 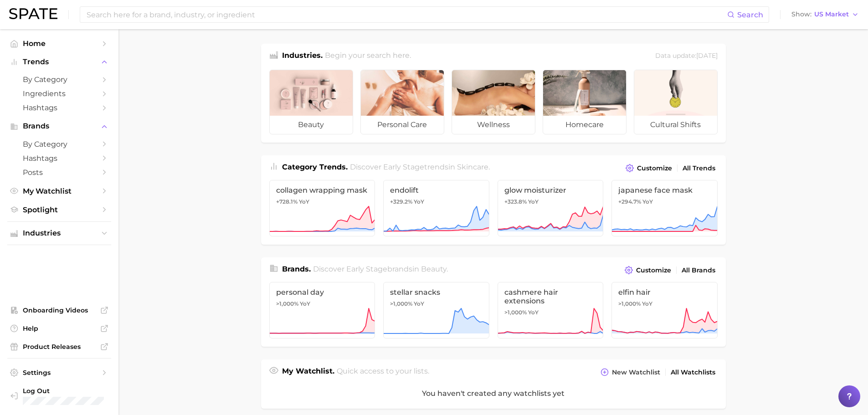 What do you see at coordinates (551, 310) in the screenshot?
I see `a: cashmere hair extensions>1,000% YoY` at bounding box center [551, 310].